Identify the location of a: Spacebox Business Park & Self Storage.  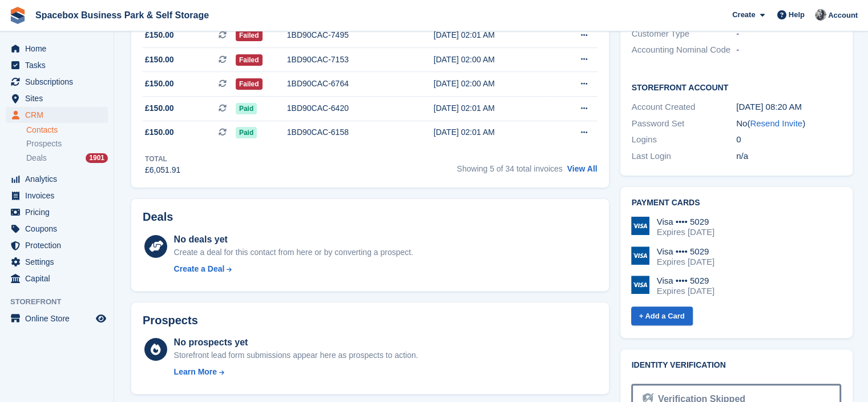
(122, 15).